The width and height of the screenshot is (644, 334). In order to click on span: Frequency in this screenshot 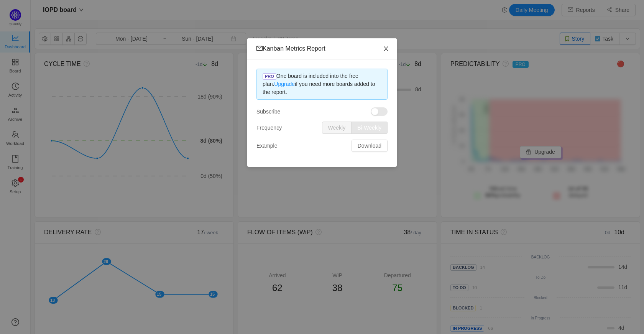, I will do `click(269, 128)`.